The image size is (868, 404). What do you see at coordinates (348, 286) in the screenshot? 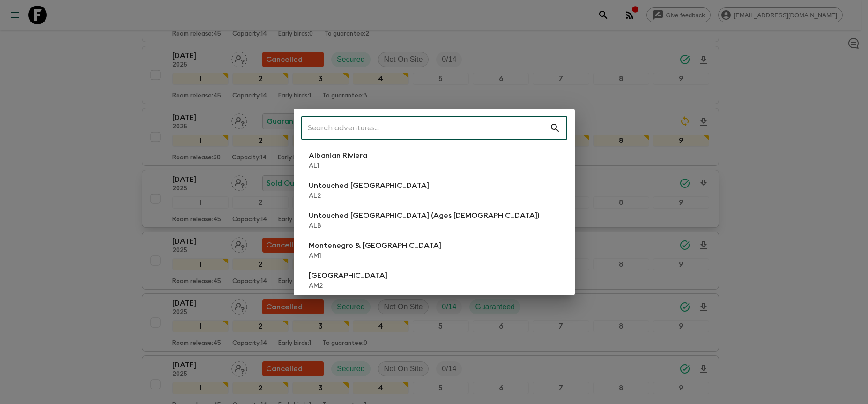
I see `p: AM2` at bounding box center [348, 286].